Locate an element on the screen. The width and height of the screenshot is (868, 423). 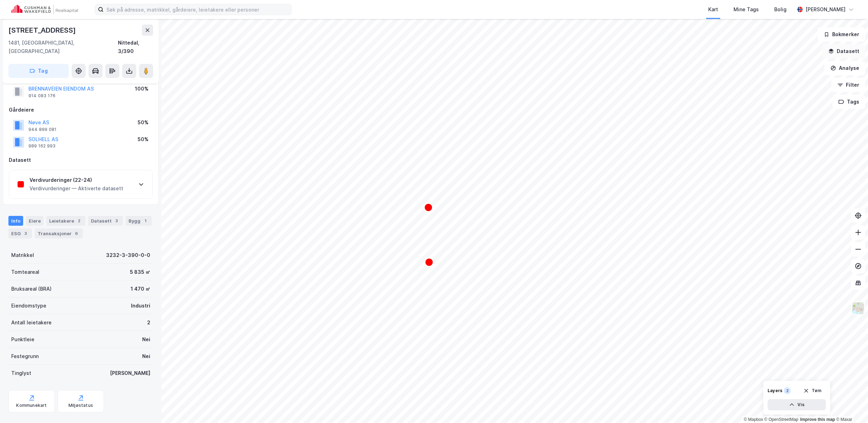
div: Eiere is located at coordinates (34, 221).